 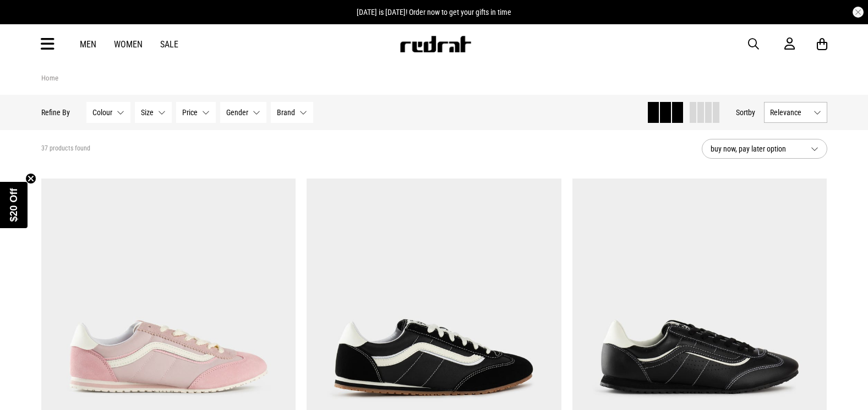 I want to click on span: Gender, so click(x=238, y=112).